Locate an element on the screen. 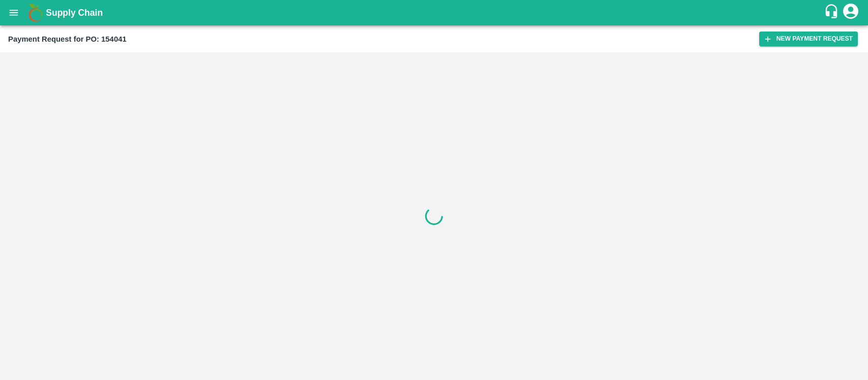  button: open drawer is located at coordinates (13, 13).